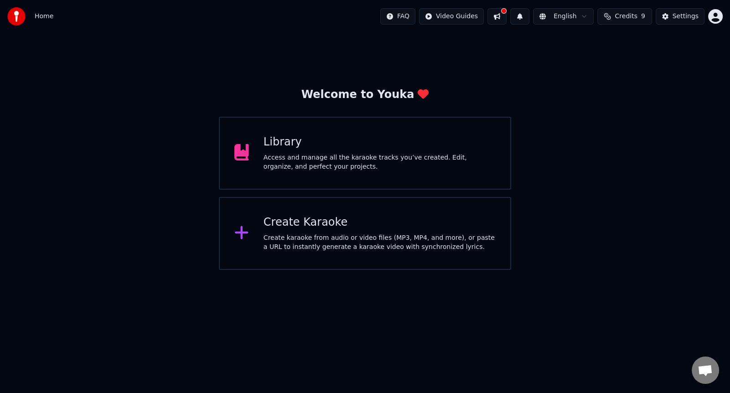  I want to click on span: 9, so click(643, 16).